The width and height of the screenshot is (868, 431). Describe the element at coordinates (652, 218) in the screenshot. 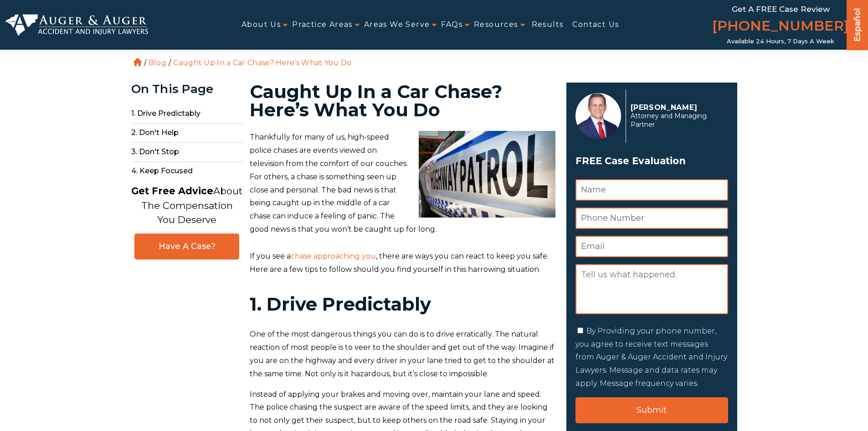

I see `input: Phone Number` at that location.